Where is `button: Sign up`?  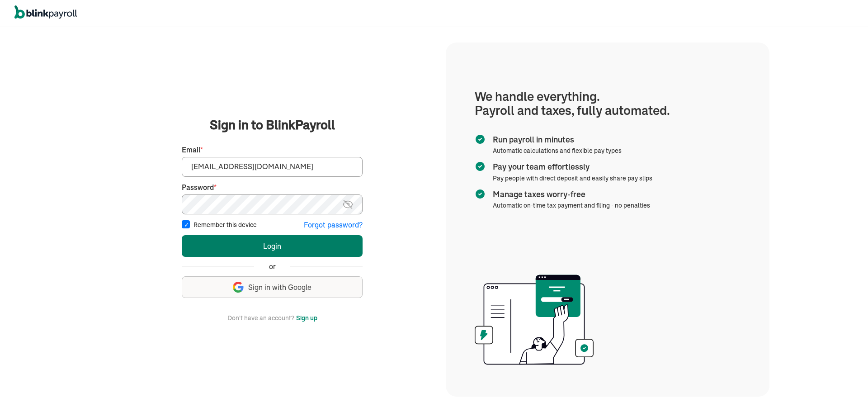 button: Sign up is located at coordinates (306, 318).